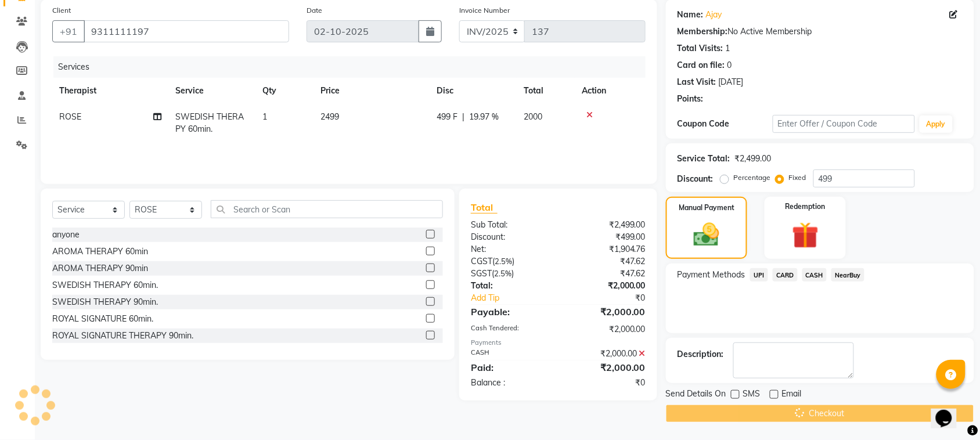 This screenshot has height=440, width=980. I want to click on span: 1, so click(265, 117).